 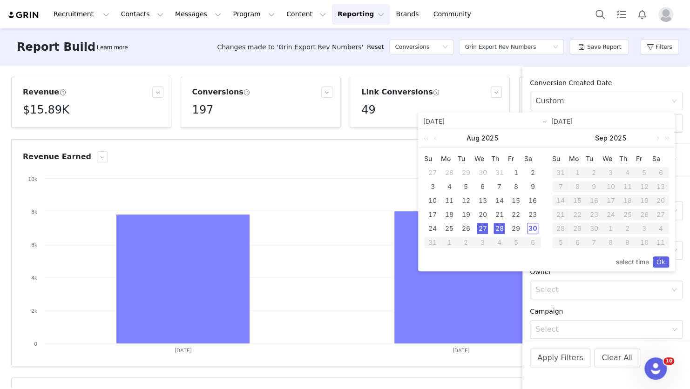 I want to click on button: Messages, so click(x=198, y=14).